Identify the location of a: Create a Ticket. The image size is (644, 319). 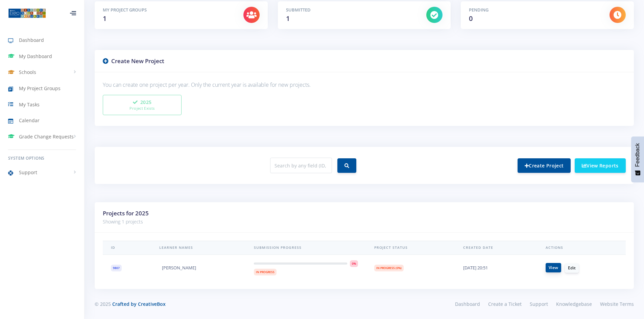
(505, 304).